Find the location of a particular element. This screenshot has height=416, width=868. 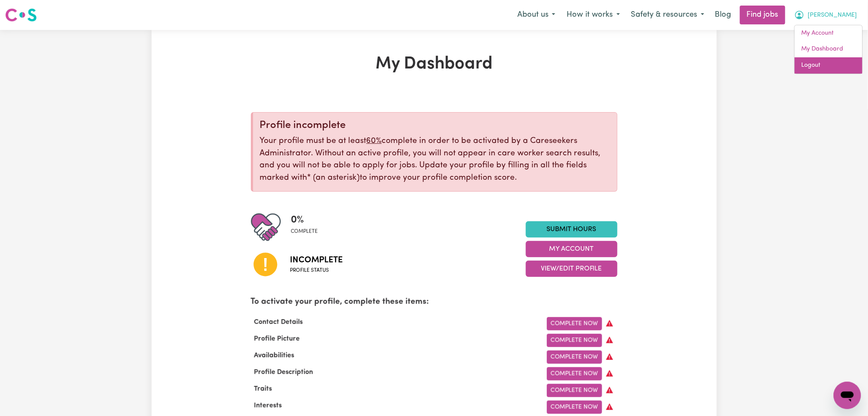

a: Blog is located at coordinates (723, 15).